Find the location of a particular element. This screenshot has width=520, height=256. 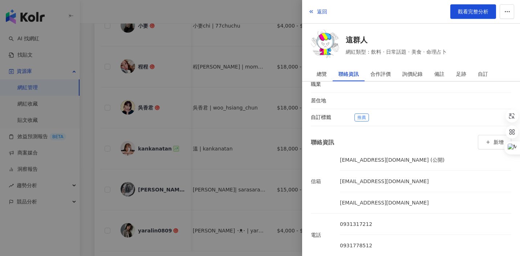

span: 網紅類型：飲料 · 日常話題 · 美食 · 命理占卜 is located at coordinates (396, 52).